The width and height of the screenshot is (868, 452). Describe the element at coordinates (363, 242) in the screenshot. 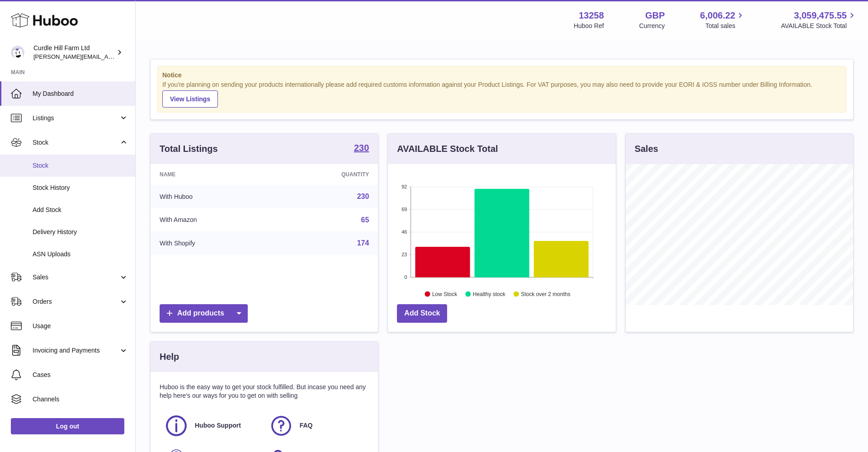

I see `a: 174` at that location.